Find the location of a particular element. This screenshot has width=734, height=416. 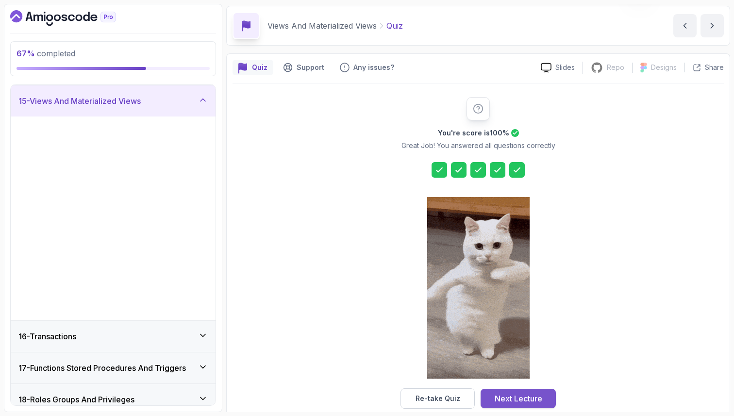

p: Support is located at coordinates (310, 67).